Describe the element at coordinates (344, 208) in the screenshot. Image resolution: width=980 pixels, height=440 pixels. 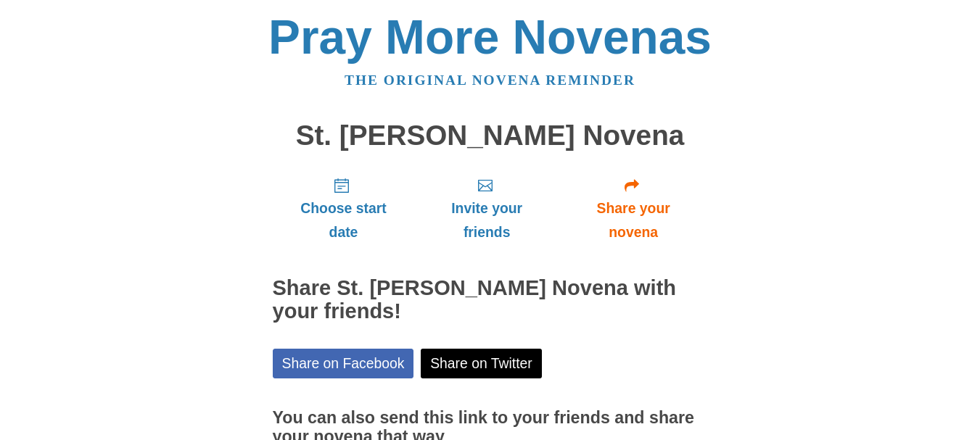
I see `a: Choose start date` at that location.